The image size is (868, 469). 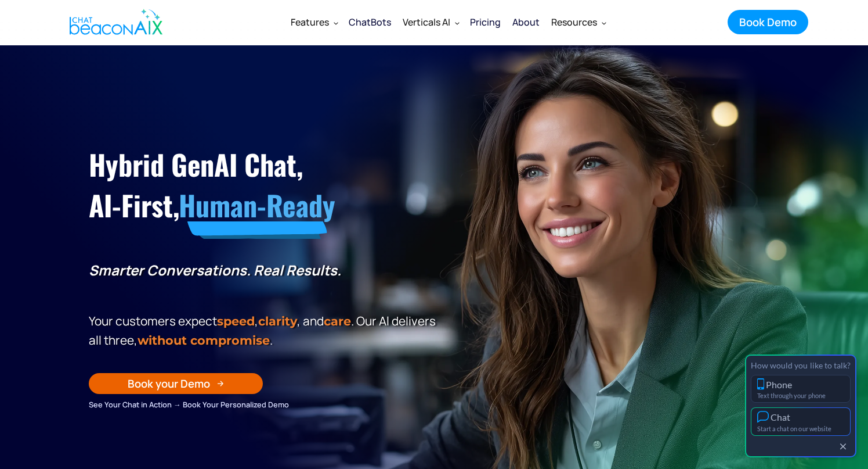 What do you see at coordinates (369, 22) in the screenshot?
I see `a: ChatBots` at bounding box center [369, 22].